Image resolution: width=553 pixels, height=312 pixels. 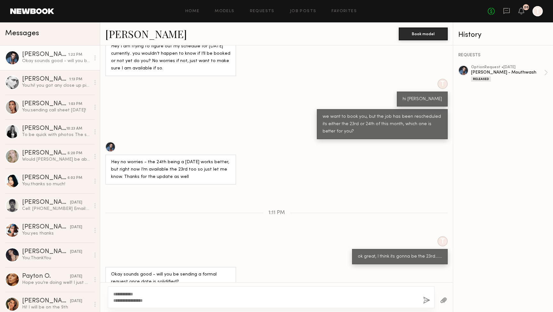 I want to click on a: Requests, so click(x=262, y=11).